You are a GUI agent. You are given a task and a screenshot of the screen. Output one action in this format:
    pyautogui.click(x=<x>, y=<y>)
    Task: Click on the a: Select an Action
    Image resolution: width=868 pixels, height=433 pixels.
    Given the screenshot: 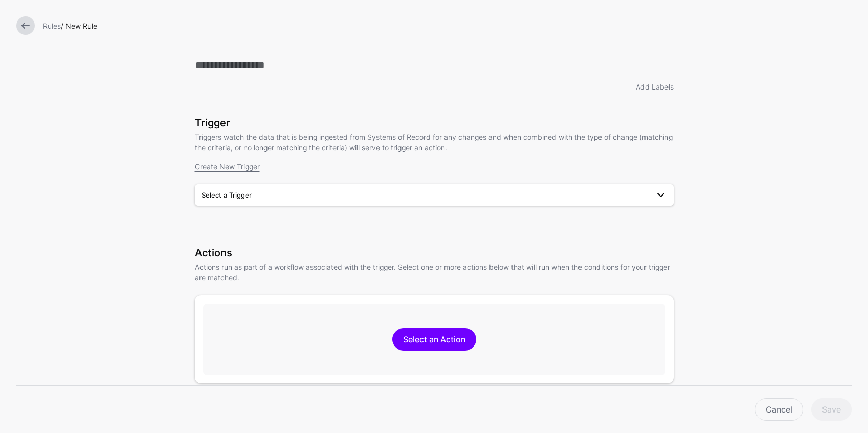 What is the action you would take?
    pyautogui.click(x=434, y=339)
    